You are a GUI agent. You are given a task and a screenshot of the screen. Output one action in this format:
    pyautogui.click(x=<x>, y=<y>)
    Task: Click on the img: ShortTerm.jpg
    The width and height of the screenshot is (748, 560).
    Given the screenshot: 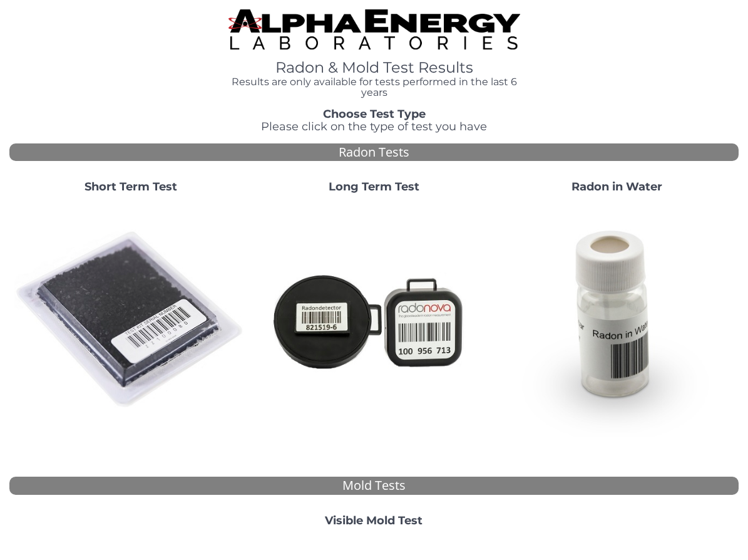 What is the action you would take?
    pyautogui.click(x=131, y=320)
    